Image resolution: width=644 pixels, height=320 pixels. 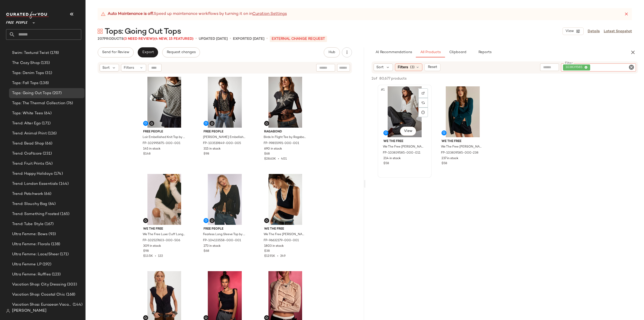 What do you see at coordinates (152, 247) in the screenshot?
I see `span: 309 in stock` at bounding box center [152, 247].